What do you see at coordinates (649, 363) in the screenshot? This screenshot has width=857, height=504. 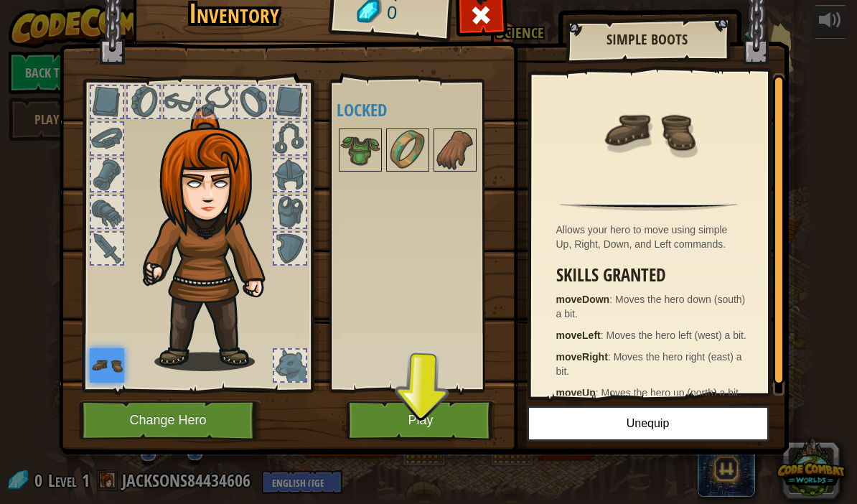 I see `span: Moves the hero right (east) a bit.` at bounding box center [649, 363].